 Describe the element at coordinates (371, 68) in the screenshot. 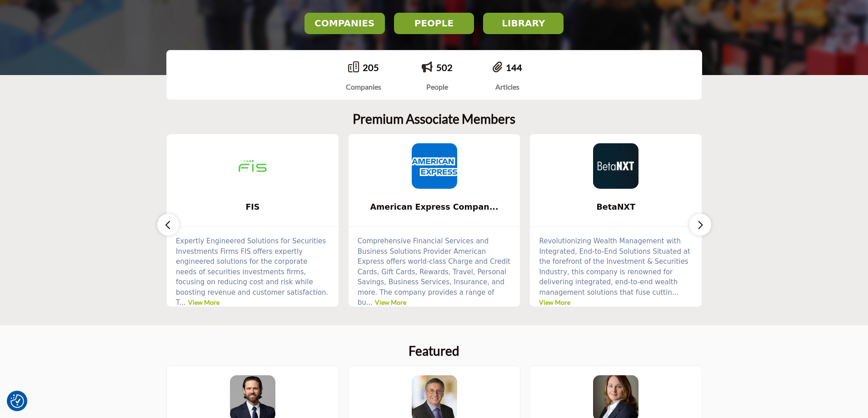

I see `a: 205` at that location.